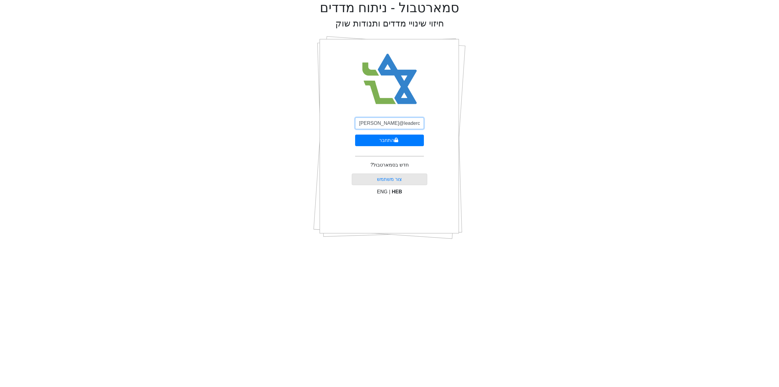  What do you see at coordinates (390, 79) in the screenshot?
I see `img: Smart Bull` at bounding box center [390, 79].